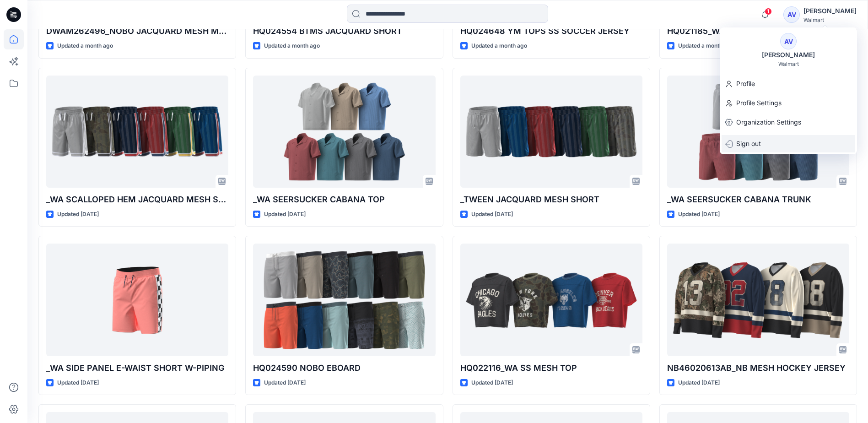  I want to click on a: _WA SCALLOPED HEM JACQUARD MESH SHORT, so click(137, 131).